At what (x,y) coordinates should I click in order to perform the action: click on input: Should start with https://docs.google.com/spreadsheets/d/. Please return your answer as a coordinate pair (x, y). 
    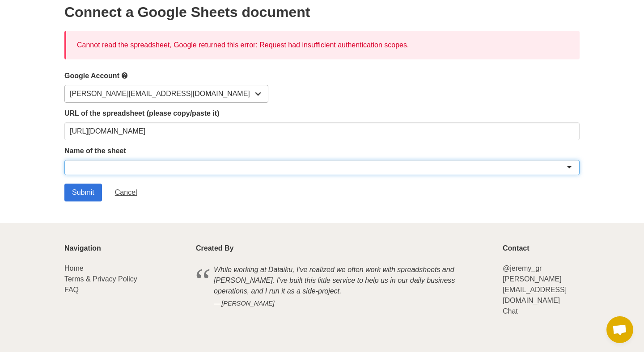
    Looking at the image, I should click on (322, 132).